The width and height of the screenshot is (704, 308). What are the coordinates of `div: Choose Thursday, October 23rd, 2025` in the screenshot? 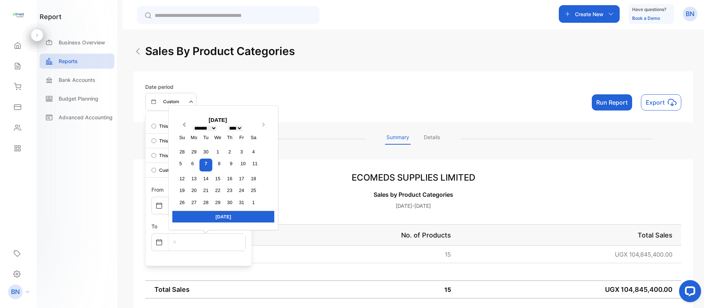 It's located at (229, 190).